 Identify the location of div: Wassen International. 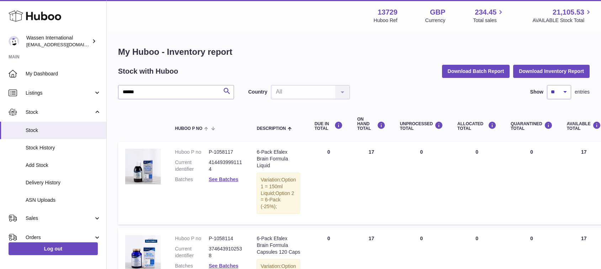
(58, 41).